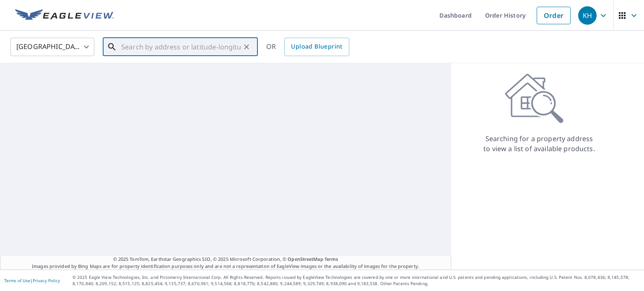  What do you see at coordinates (305, 259) in the screenshot?
I see `a: OpenStreetMap` at bounding box center [305, 259].